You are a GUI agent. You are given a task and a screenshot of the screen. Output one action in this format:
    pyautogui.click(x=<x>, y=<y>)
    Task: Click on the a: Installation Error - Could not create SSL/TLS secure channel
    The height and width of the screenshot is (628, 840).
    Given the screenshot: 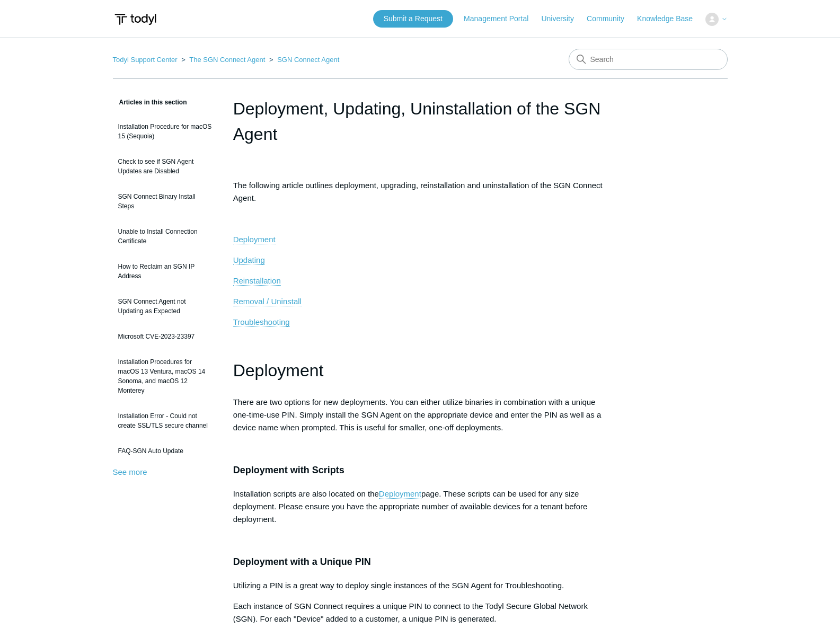 What is the action you would take?
    pyautogui.click(x=165, y=421)
    